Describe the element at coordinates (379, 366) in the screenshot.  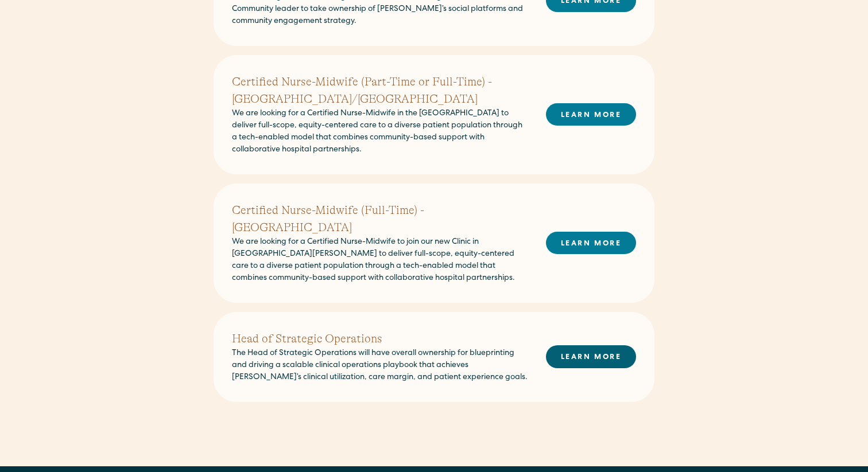
I see `p: The Head of Strategic Operations will have overall ownership for blueprinting and driving a scala...` at that location.